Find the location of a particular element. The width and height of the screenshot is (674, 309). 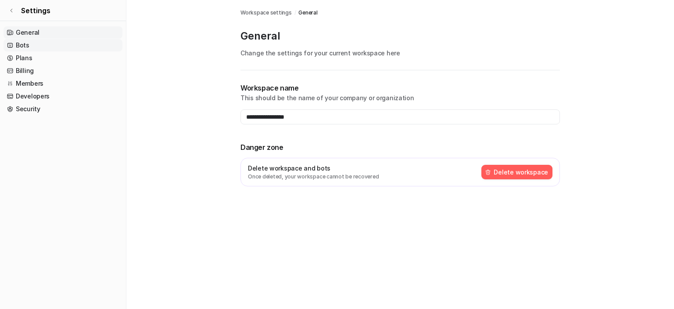

a: Developers is located at coordinates (63, 96).